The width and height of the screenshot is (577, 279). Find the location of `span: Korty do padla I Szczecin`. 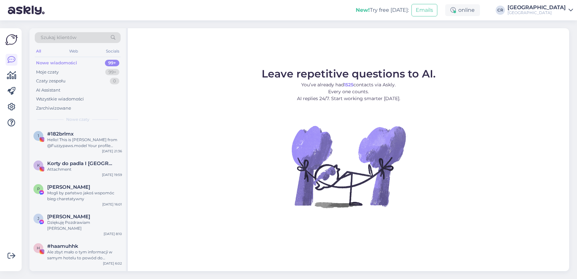

span: Korty do padla I Szczecin is located at coordinates (81, 163).